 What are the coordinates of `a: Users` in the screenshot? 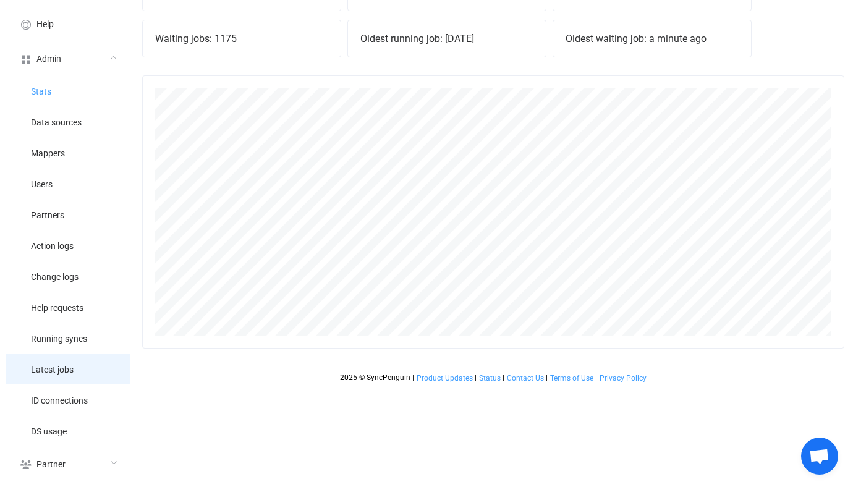 It's located at (68, 184).